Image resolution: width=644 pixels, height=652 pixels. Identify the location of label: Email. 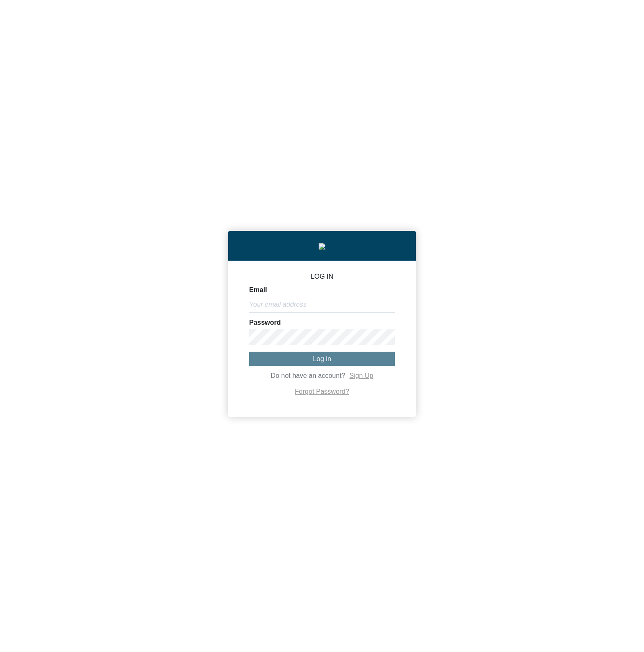
(258, 290).